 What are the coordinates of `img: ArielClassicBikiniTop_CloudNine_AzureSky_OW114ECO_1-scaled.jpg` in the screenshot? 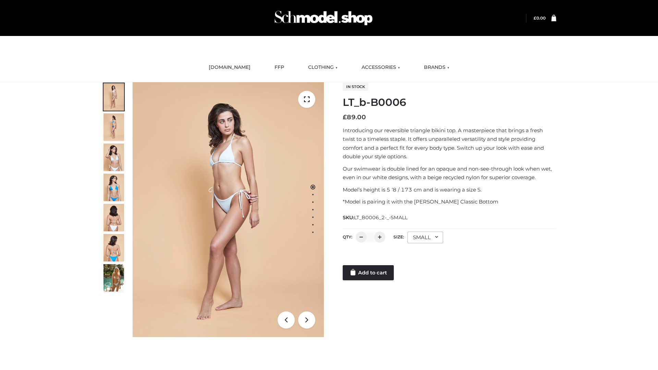 It's located at (114, 97).